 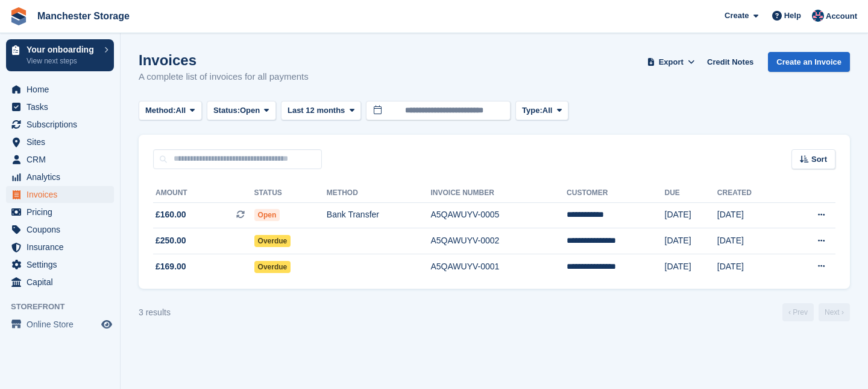 I want to click on th: Status, so click(x=291, y=193).